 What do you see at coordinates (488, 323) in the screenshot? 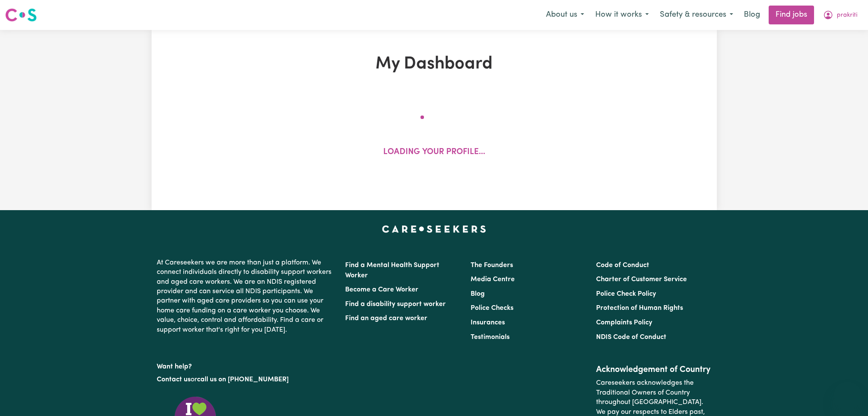
I see `a: Insurances` at bounding box center [488, 323].